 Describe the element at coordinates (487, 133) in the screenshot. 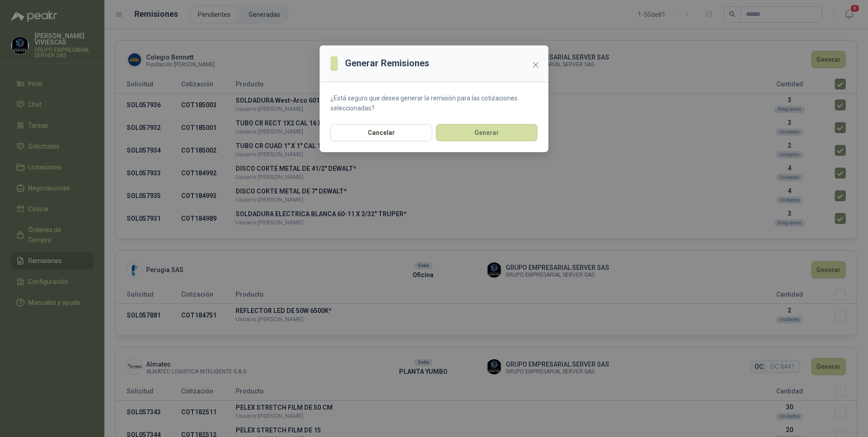

I see `button: Generar` at that location.